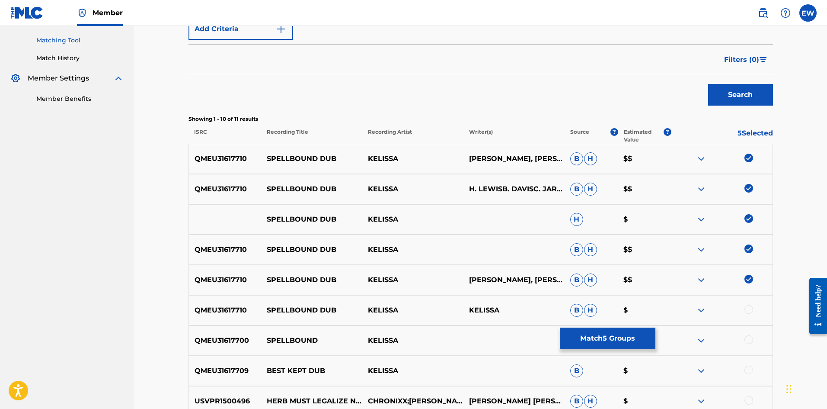 The width and height of the screenshot is (827, 409). I want to click on button: Filters (0), so click(746, 60).